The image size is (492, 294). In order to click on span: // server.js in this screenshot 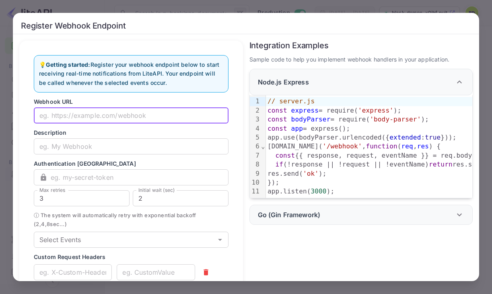, I will do `click(291, 101)`.